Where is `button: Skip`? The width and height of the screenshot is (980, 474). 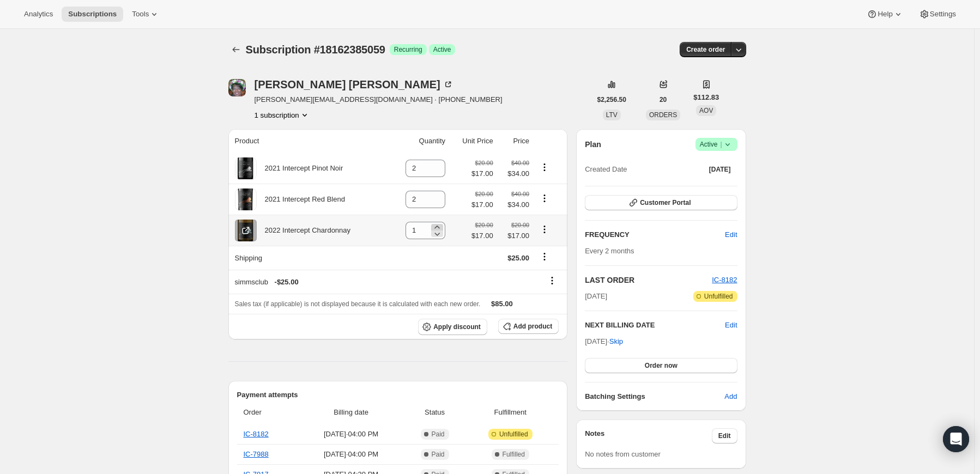 button: Skip is located at coordinates (616, 342).